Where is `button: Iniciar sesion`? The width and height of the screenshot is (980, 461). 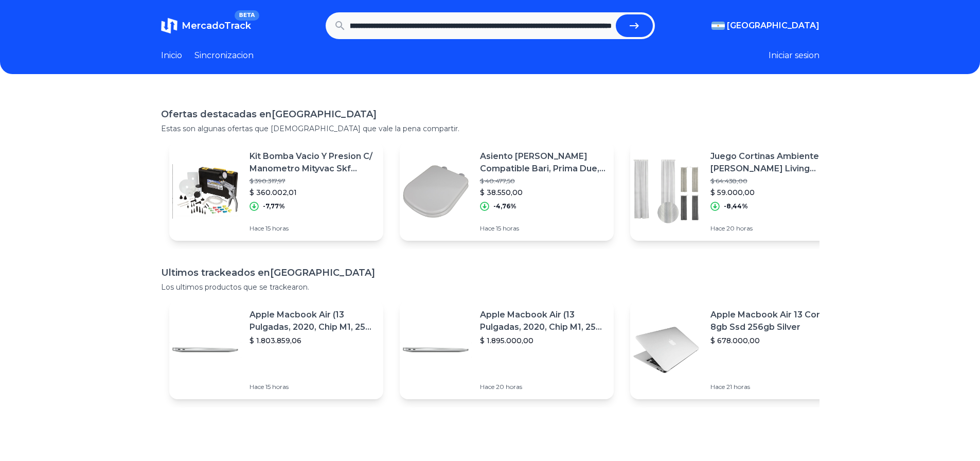 button: Iniciar sesion is located at coordinates (794, 55).